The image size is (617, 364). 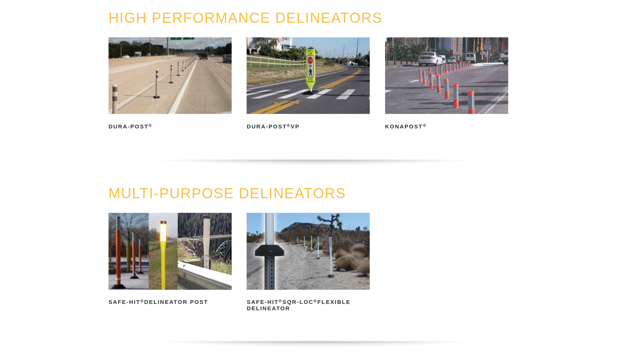 What do you see at coordinates (245, 18) in the screenshot?
I see `a: HIGH PERFORMANCE DELINEATORS` at bounding box center [245, 18].